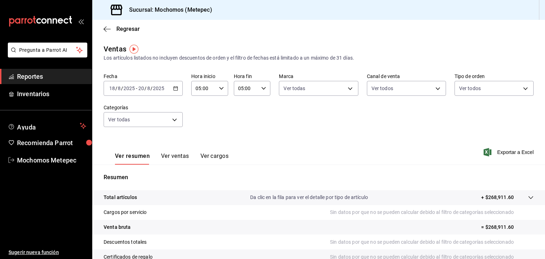  Describe the element at coordinates (319, 58) in the screenshot. I see `div: Los artículos listados no incluyen descuentos de orden y el filtro de fechas está limitado a un m...` at that location.